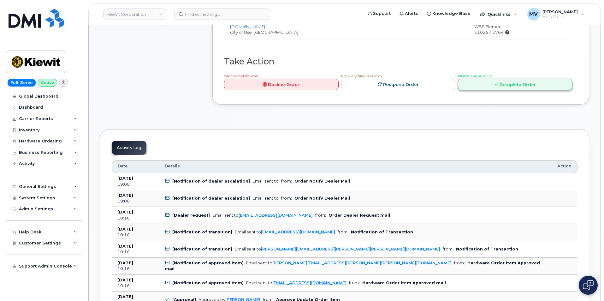 The width and height of the screenshot is (604, 301). What do you see at coordinates (449, 14) in the screenshot?
I see `a: Knowledge Base` at bounding box center [449, 14].